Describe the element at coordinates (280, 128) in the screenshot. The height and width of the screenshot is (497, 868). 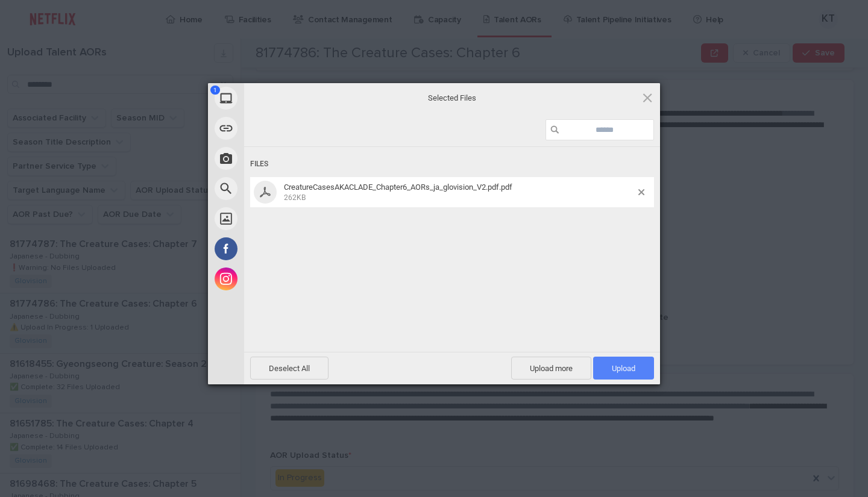
I see `div: Link (URL)` at that location.